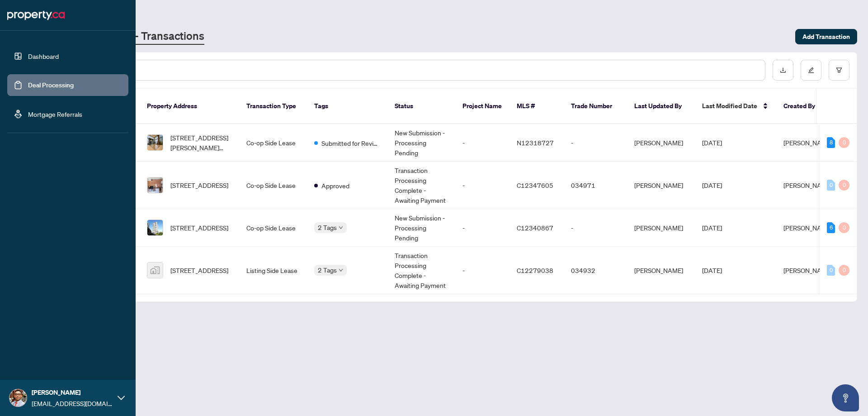  I want to click on th: Last Updated By, so click(661, 106).